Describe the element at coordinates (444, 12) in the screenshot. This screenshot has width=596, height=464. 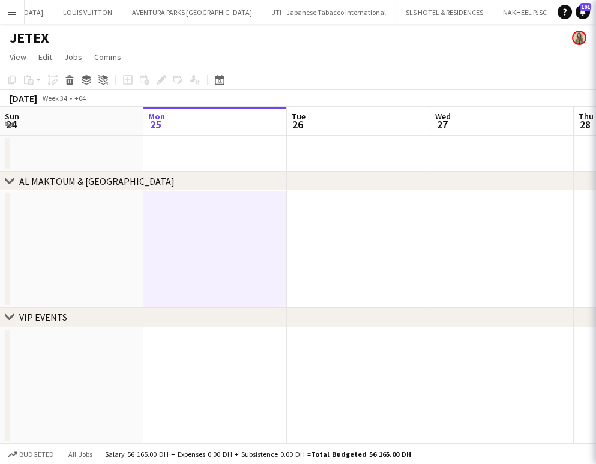
I see `button: SLS HOTEL & RESIDENCES` at that location.